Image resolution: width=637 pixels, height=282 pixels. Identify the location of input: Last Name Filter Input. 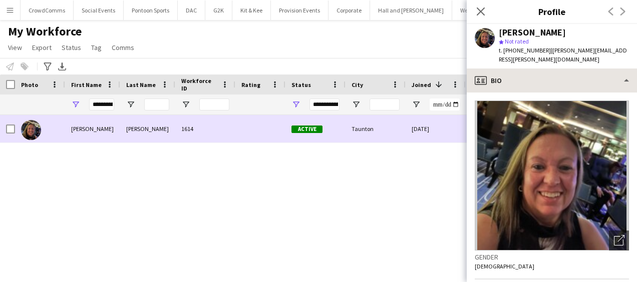
(157, 105).